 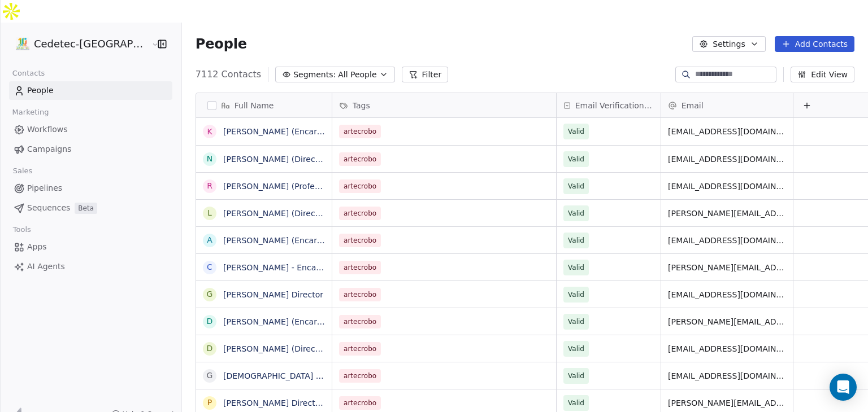 I want to click on span: All People, so click(x=357, y=75).